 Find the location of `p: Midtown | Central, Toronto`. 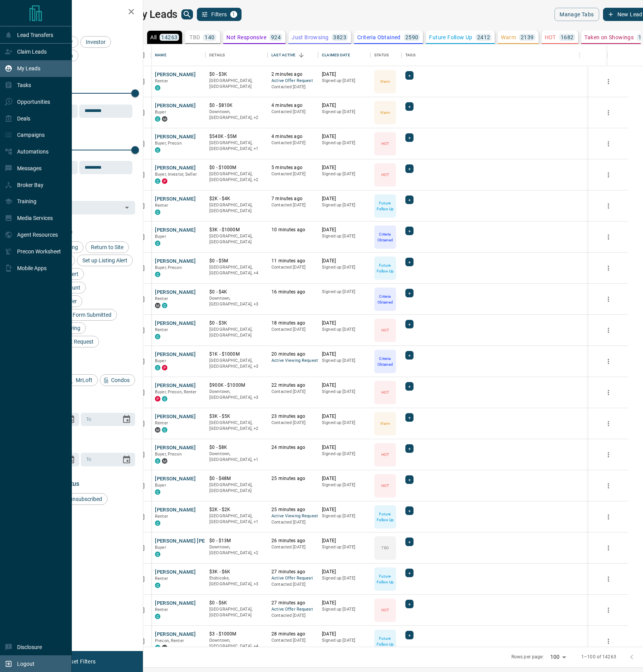

p: Midtown | Central, Toronto is located at coordinates (236, 425).